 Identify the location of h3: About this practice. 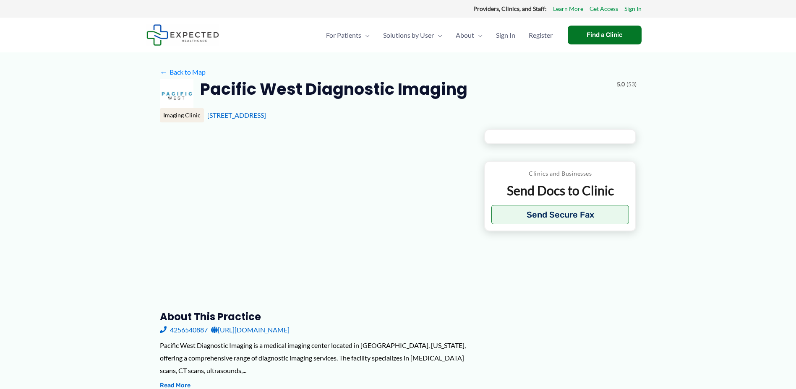
(315, 317).